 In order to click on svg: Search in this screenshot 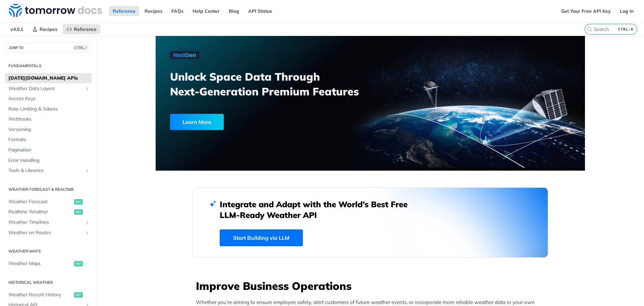, I will do `click(589, 29)`.